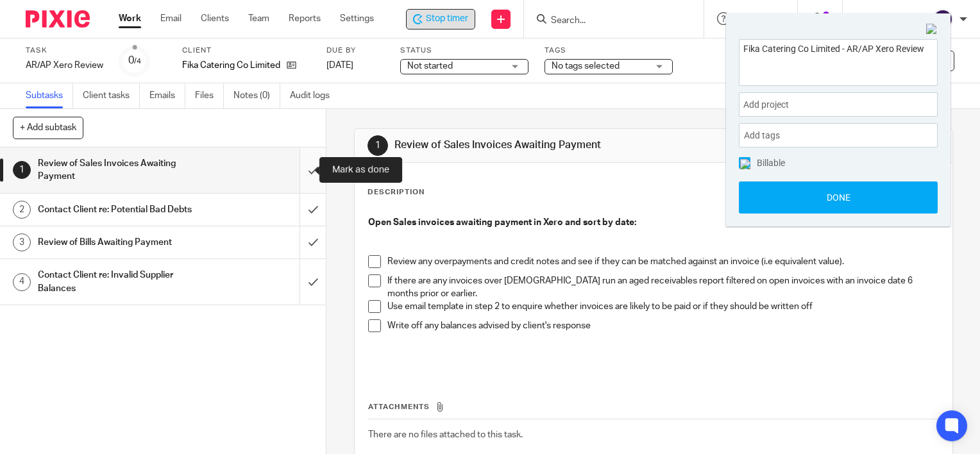  I want to click on label: Client, so click(246, 50).